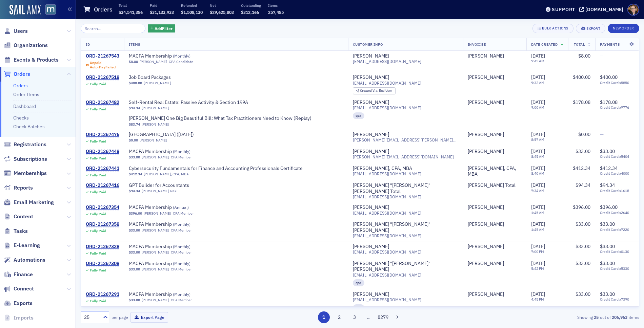 The height and width of the screenshot is (328, 644). Describe the element at coordinates (102, 102) in the screenshot. I see `div: ORD-21267482` at that location.